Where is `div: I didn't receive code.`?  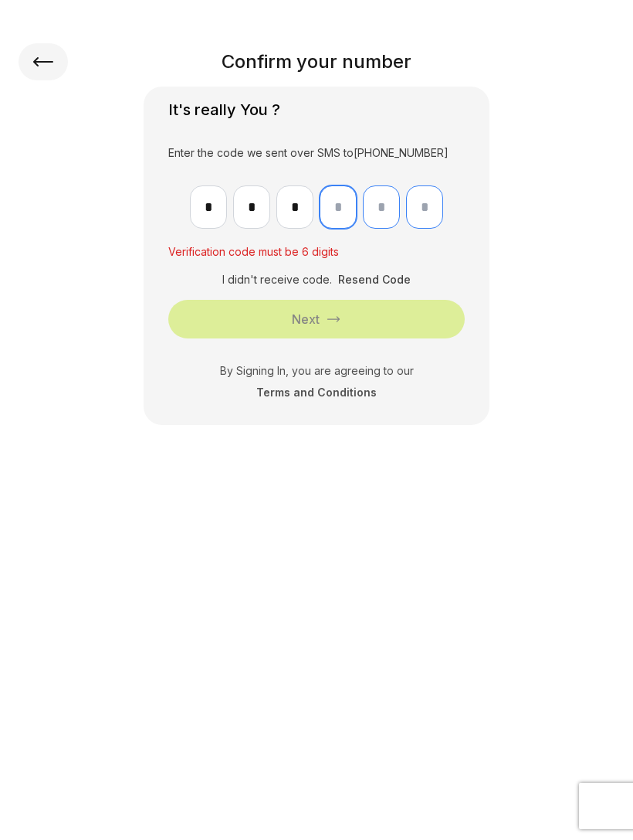
div: I didn't receive code. is located at coordinates (277, 279).